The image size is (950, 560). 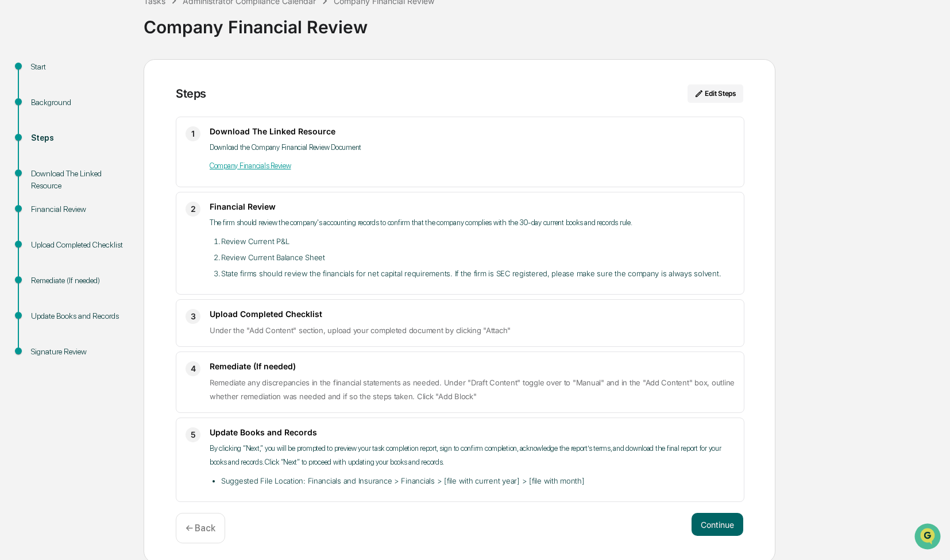 What do you see at coordinates (717, 525) in the screenshot?
I see `button: Continue` at bounding box center [717, 525].